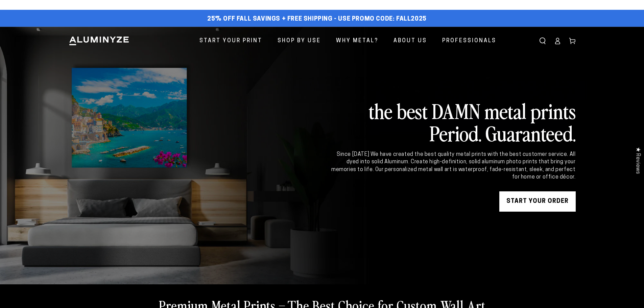 The image size is (644, 308). I want to click on a: Shop By Use, so click(299, 41).